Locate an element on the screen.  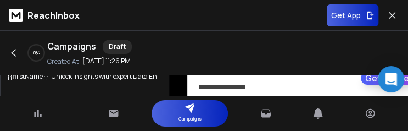
p: Campaigns is located at coordinates (190, 118).